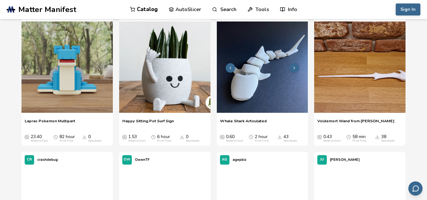 This screenshot has width=427, height=200. Describe the element at coordinates (164, 138) in the screenshot. I see `div: 6 hour` at that location.